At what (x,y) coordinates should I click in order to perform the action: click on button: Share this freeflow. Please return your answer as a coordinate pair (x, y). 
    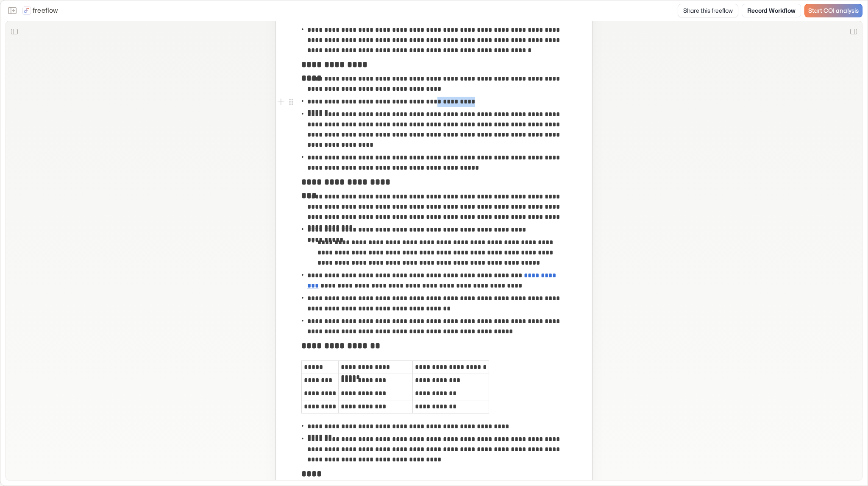
    Looking at the image, I should click on (708, 11).